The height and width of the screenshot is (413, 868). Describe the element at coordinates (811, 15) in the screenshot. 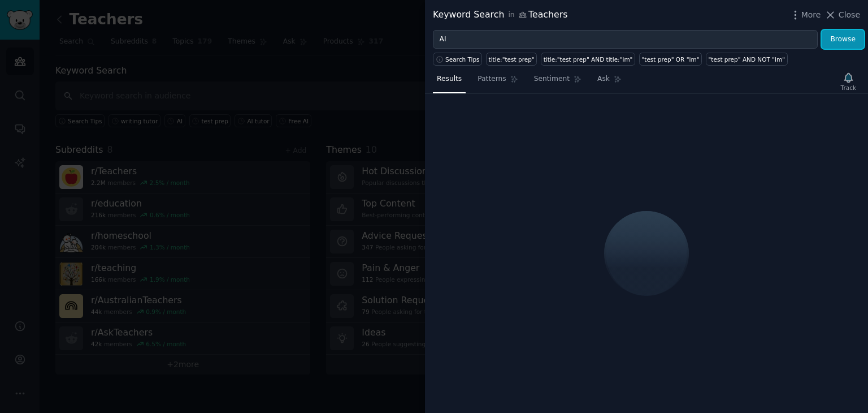

I see `span: More` at that location.